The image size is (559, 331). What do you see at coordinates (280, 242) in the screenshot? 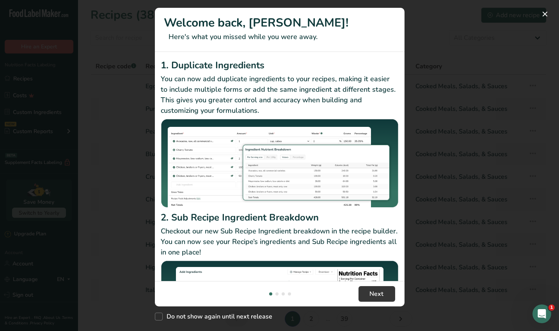
I see `p: Checkout our new Sub Recipe Ingredient breakdown in the recipe builder. You can now see your Reci...` at bounding box center [280, 242].